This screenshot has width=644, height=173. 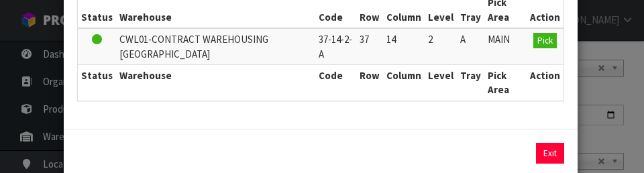 What do you see at coordinates (441, 46) in the screenshot?
I see `td: 2` at bounding box center [441, 46].